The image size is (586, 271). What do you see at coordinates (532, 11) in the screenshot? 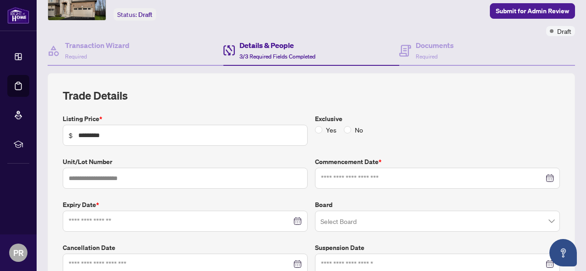
I see `span: Submit for Admin Review` at bounding box center [532, 11].